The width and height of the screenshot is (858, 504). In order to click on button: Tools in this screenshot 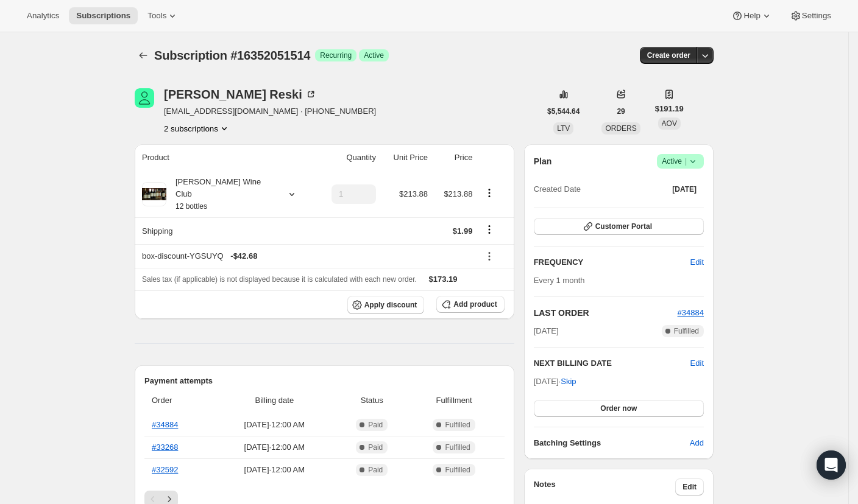, I will do `click(162, 15)`.